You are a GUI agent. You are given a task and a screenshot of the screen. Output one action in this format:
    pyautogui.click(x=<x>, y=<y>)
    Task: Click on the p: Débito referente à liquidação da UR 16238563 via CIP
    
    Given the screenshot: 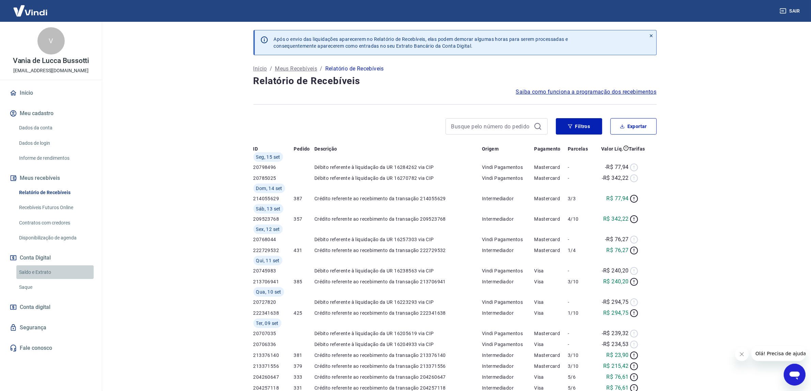 What is the action you would take?
    pyautogui.click(x=398, y=271)
    